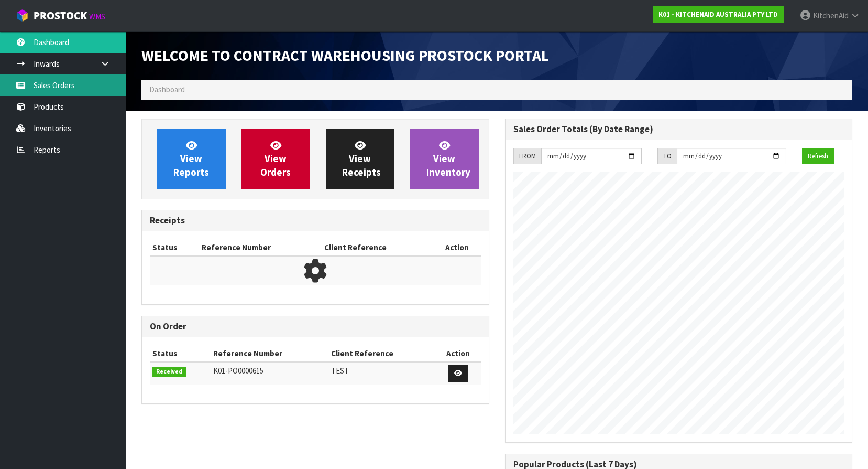 Image resolution: width=868 pixels, height=469 pixels. What do you see at coordinates (270, 372) in the screenshot?
I see `td: K01-PO0000615` at bounding box center [270, 372].